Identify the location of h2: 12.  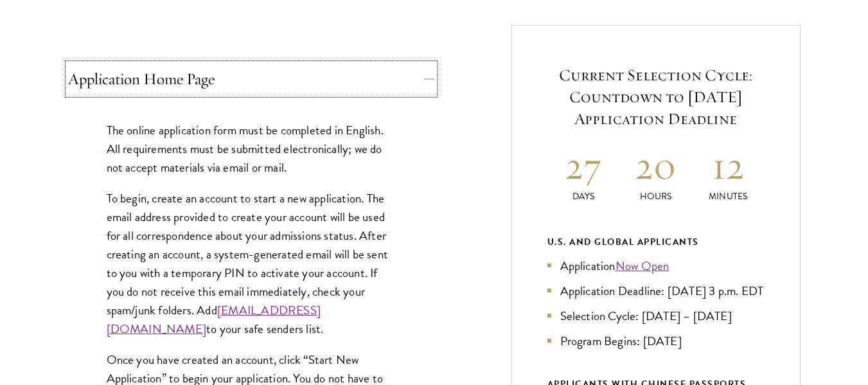
(728, 165).